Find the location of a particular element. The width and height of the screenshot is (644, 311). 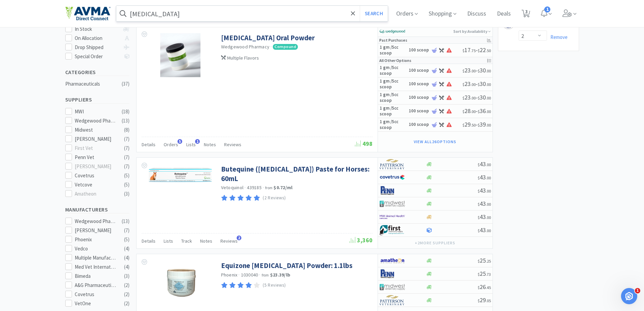

div: ( 8 ) is located at coordinates (127, 130).